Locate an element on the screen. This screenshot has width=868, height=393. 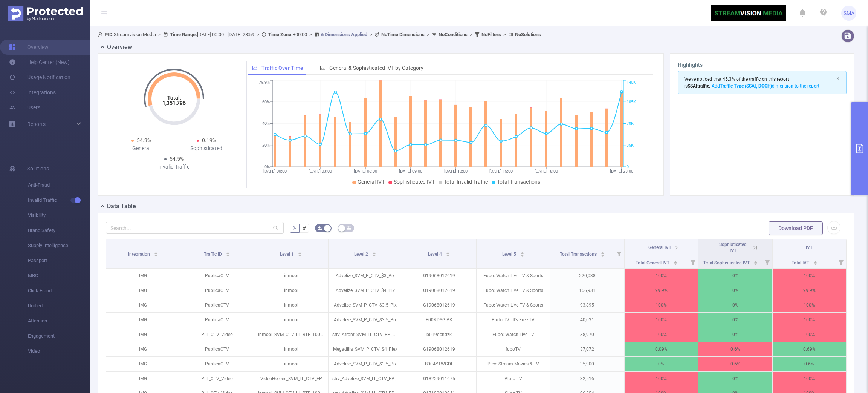
p: 93,895 is located at coordinates (587, 305).